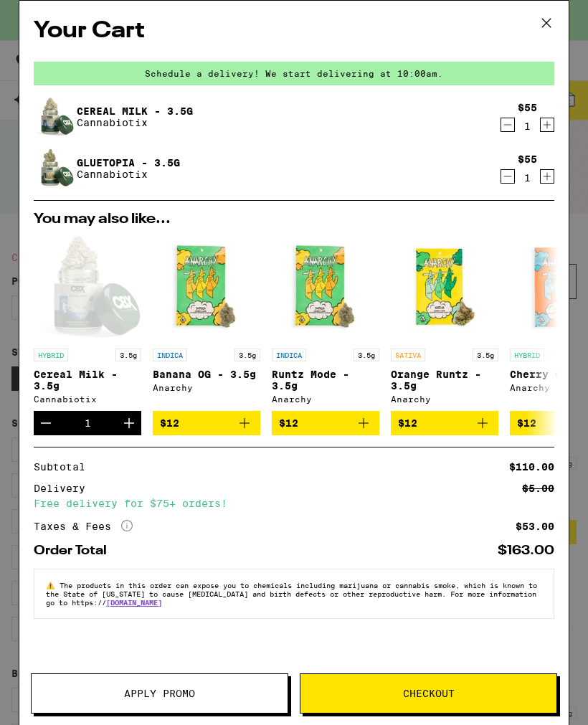 This screenshot has height=725, width=588. I want to click on button: Apply Promo, so click(159, 693).